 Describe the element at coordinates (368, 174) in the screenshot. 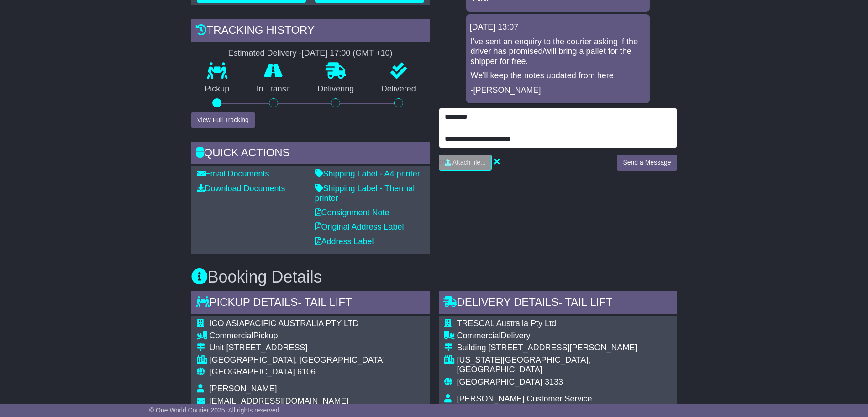

I see `a: Shipping Label - A4 printer` at that location.